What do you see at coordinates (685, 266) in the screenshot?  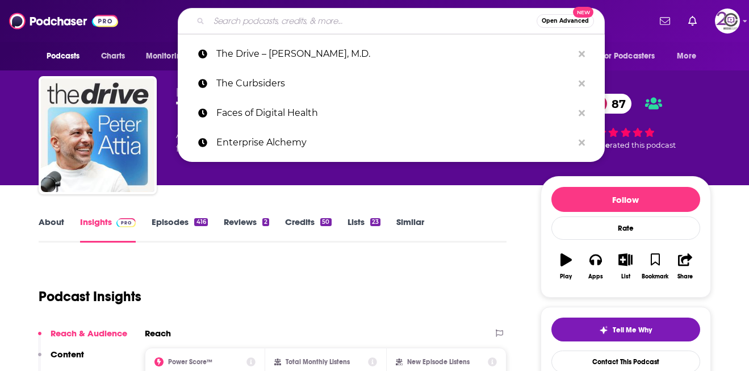 I see `button: Share` at bounding box center [685, 266].